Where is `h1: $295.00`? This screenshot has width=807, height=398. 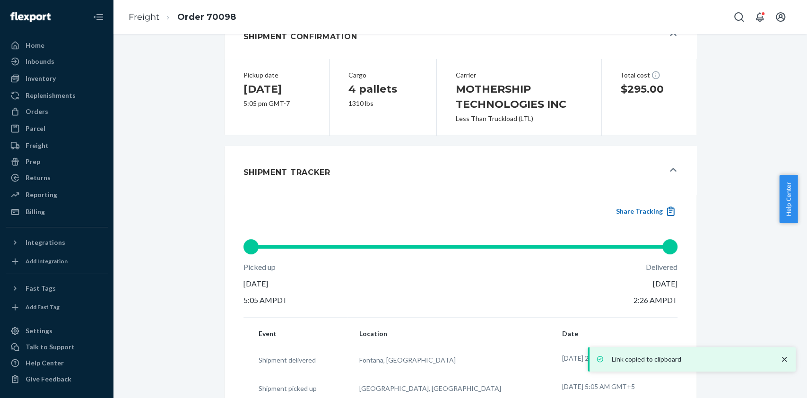
h1: $295.00 is located at coordinates (649, 89).